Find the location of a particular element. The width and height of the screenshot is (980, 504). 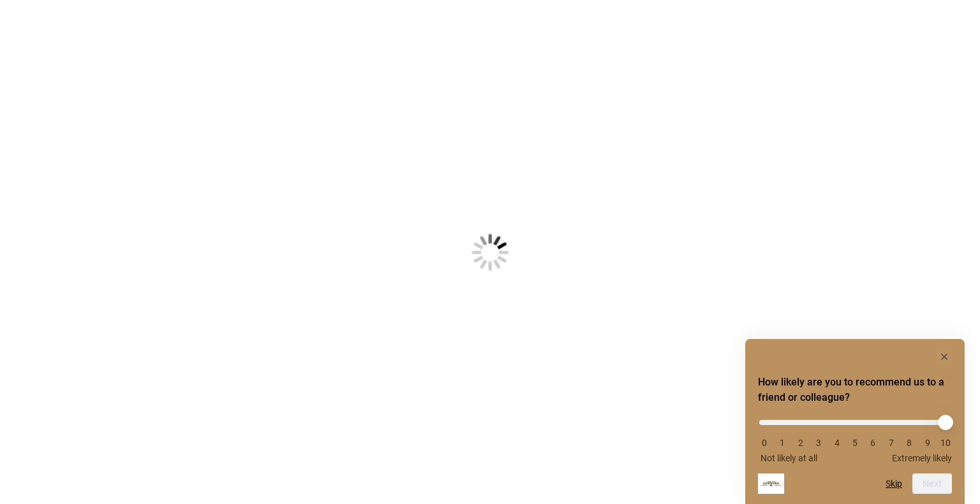

li: 2 is located at coordinates (801, 443).